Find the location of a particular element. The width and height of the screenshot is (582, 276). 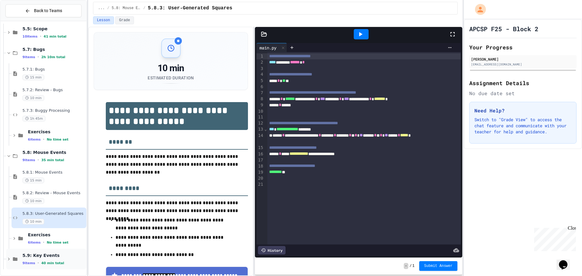

div: 14 is located at coordinates (260, 139).